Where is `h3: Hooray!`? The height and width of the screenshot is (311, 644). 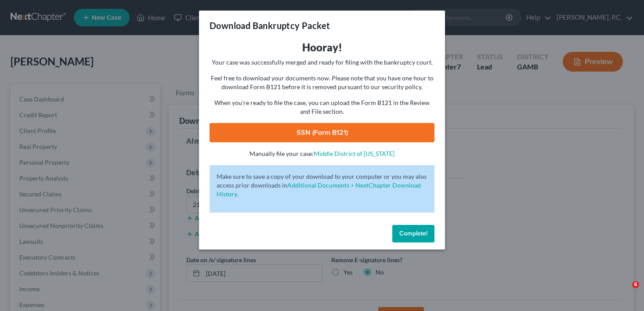 h3: Hooray! is located at coordinates (322, 47).